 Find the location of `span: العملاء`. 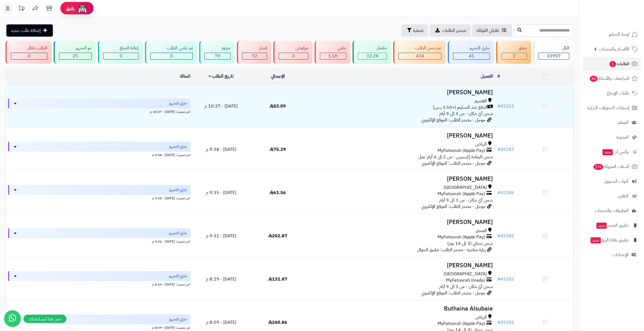

span: العملاء is located at coordinates (623, 123).